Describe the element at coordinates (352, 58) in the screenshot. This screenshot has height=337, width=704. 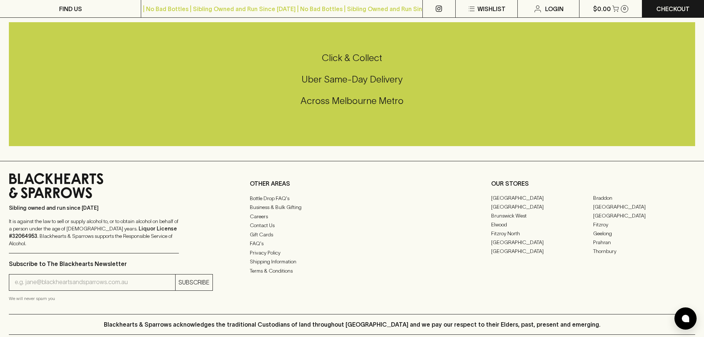
I see `h5: Click & Collect` at that location.